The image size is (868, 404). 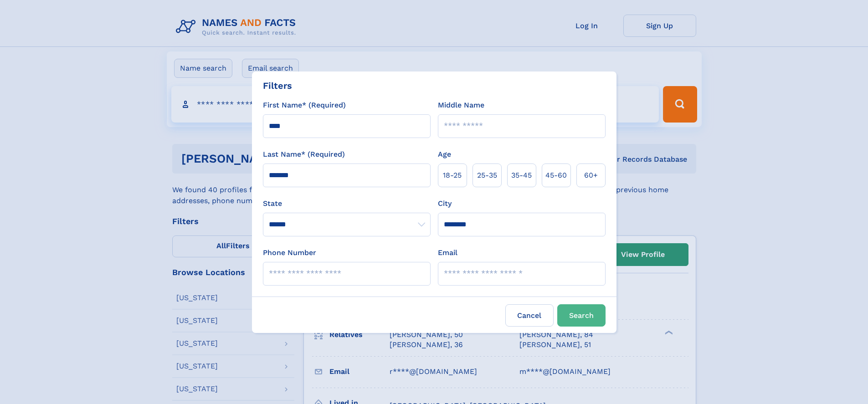 I want to click on label: Phone Number, so click(x=290, y=253).